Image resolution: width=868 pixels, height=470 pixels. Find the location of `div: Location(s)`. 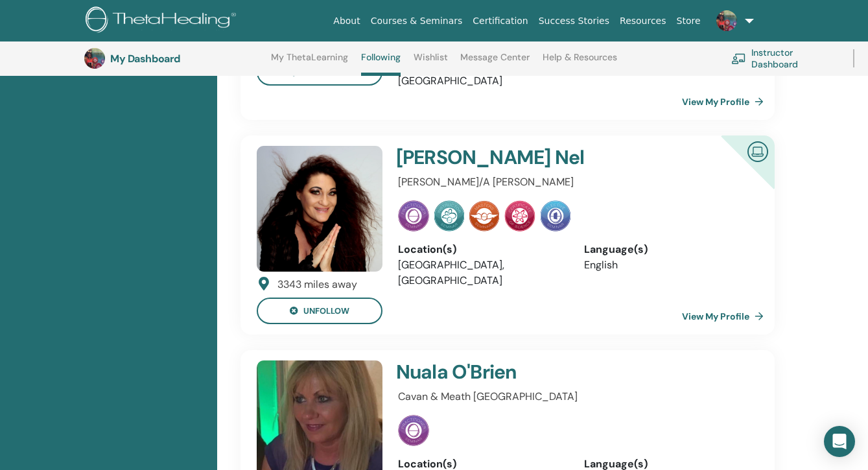

div: Location(s) is located at coordinates (481, 250).